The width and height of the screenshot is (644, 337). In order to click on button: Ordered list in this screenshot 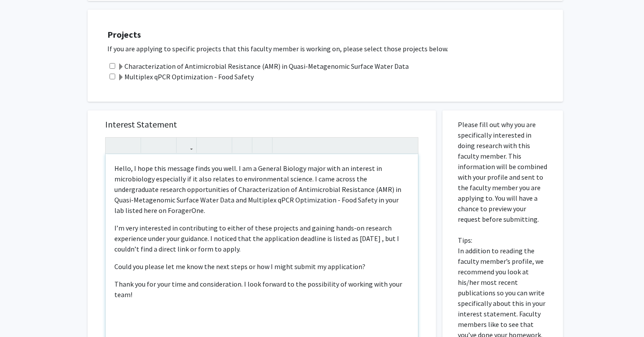, I will do `click(222, 145)`.